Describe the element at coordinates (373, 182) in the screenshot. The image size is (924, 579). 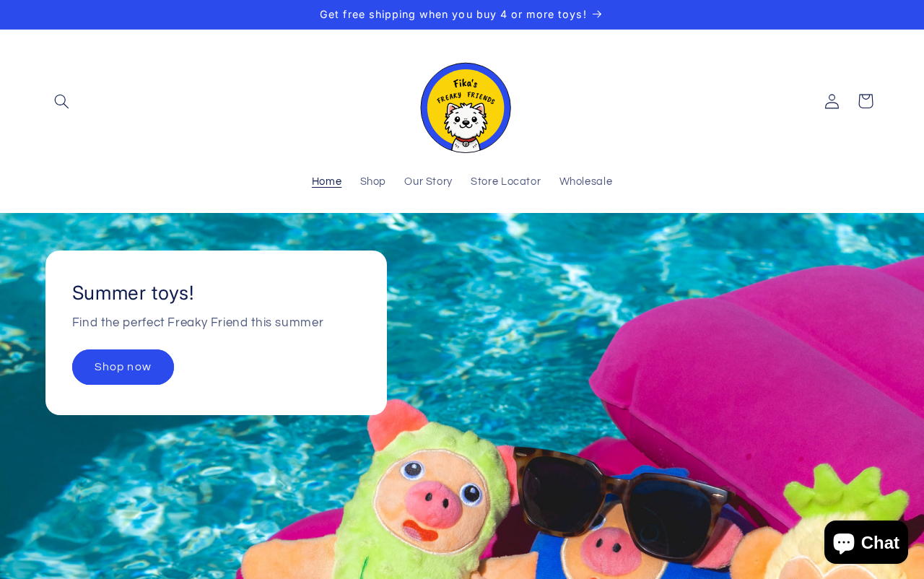
I see `a: Shop` at that location.